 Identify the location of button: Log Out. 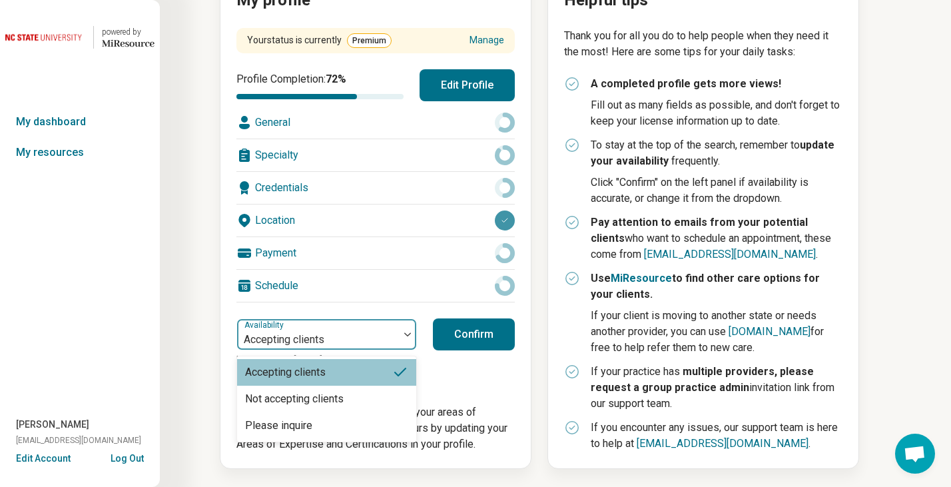
(127, 457).